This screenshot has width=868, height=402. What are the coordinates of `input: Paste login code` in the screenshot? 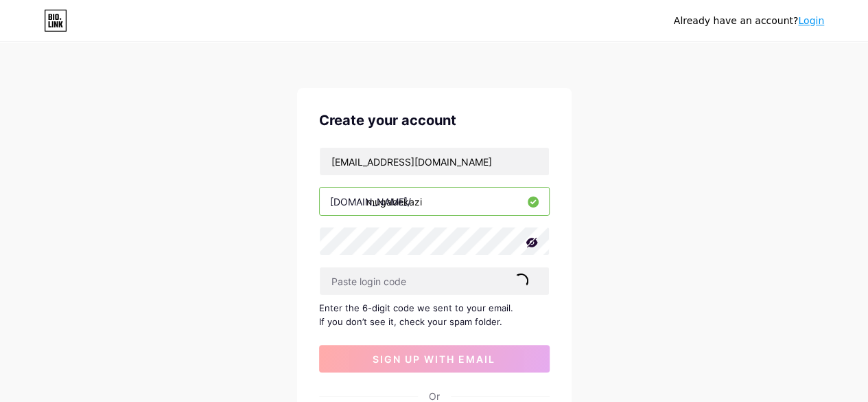 It's located at (434, 281).